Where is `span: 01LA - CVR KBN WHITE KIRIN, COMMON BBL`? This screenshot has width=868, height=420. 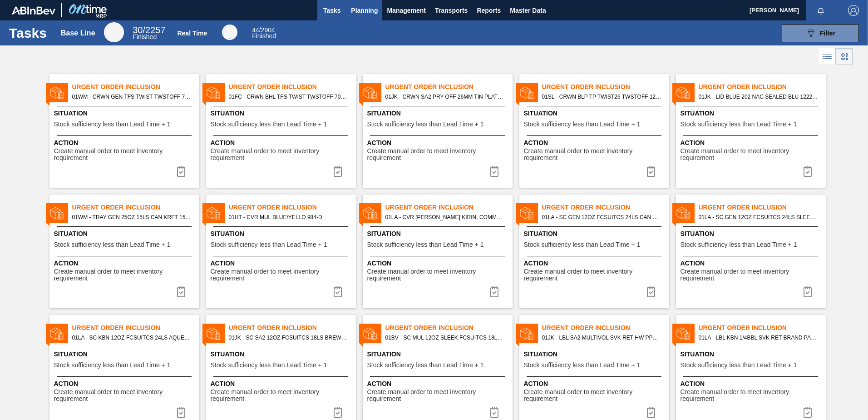 span: 01LA - CVR KBN WHITE KIRIN, COMMON BBL is located at coordinates (445, 217).